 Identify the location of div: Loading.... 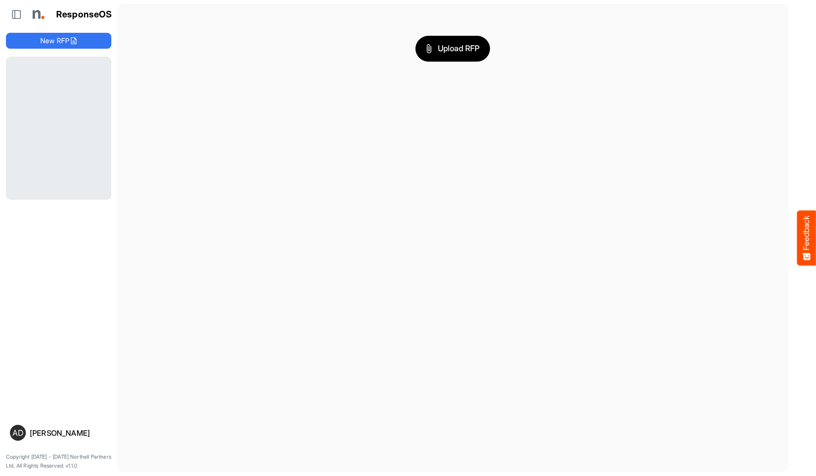
(59, 128).